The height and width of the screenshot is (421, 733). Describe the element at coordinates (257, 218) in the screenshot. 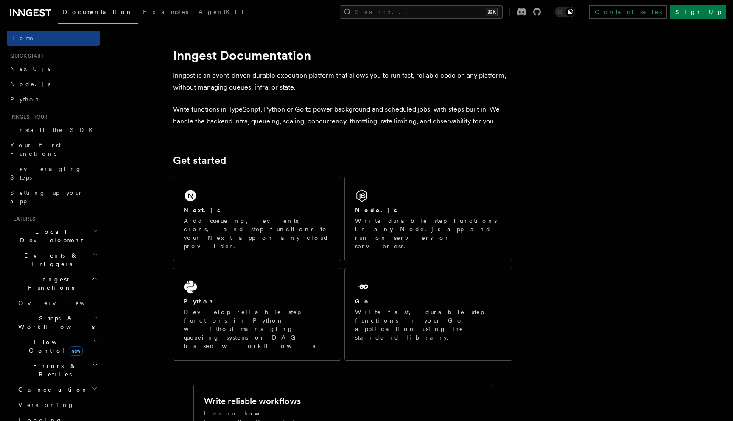

I see `a: Next.jsAdd queueing, events, crons, and step functions to your Next app on any cloud provider.` at that location.